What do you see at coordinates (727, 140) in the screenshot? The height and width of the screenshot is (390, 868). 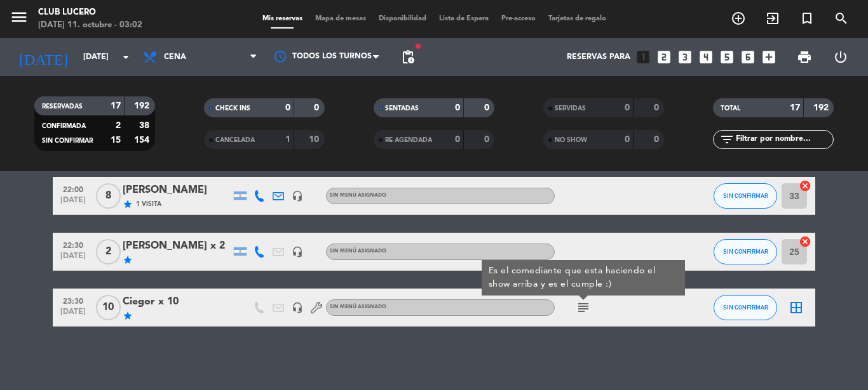 I see `i: filter_list` at bounding box center [727, 140].